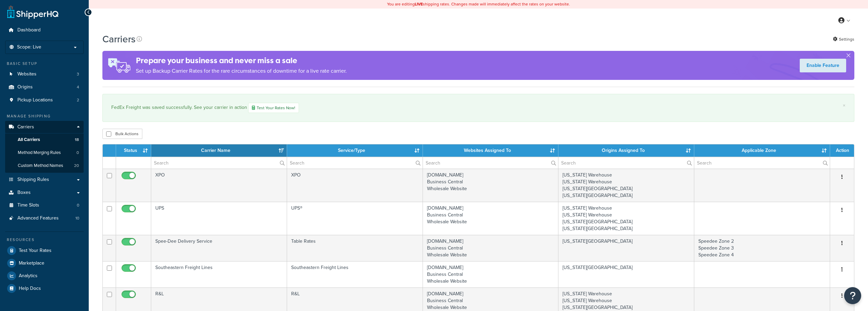 This screenshot has height=311, width=868. Describe the element at coordinates (44, 192) in the screenshot. I see `li: Boxes` at that location.